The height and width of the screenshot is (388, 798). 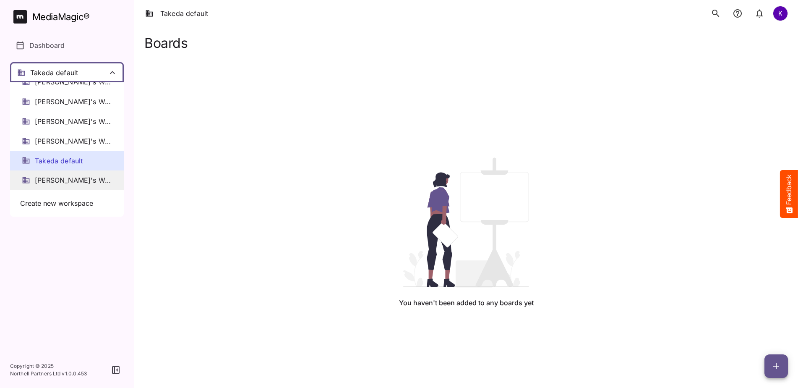 I want to click on span: Create new workspace, so click(x=57, y=203).